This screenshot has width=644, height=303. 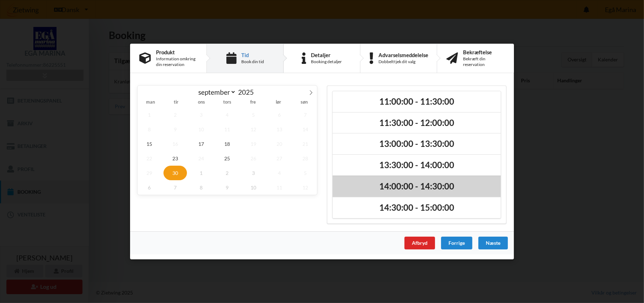 What do you see at coordinates (253, 102) in the screenshot?
I see `span: fre` at bounding box center [253, 102].